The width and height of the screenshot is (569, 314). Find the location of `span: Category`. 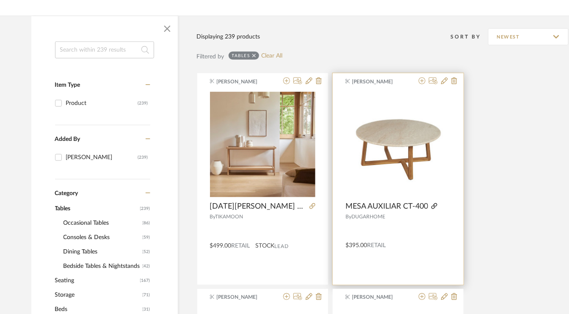

span: Category is located at coordinates (67, 194).